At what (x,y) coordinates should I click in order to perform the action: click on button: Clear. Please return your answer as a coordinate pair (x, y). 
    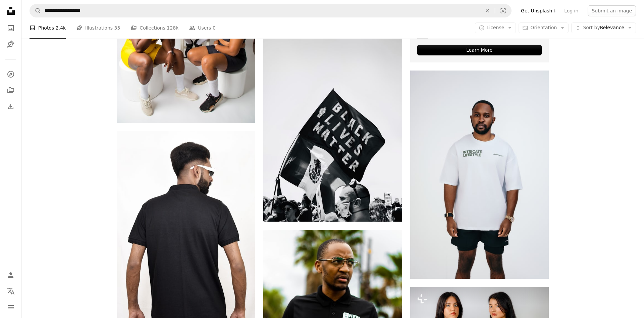
    Looking at the image, I should click on (488, 11).